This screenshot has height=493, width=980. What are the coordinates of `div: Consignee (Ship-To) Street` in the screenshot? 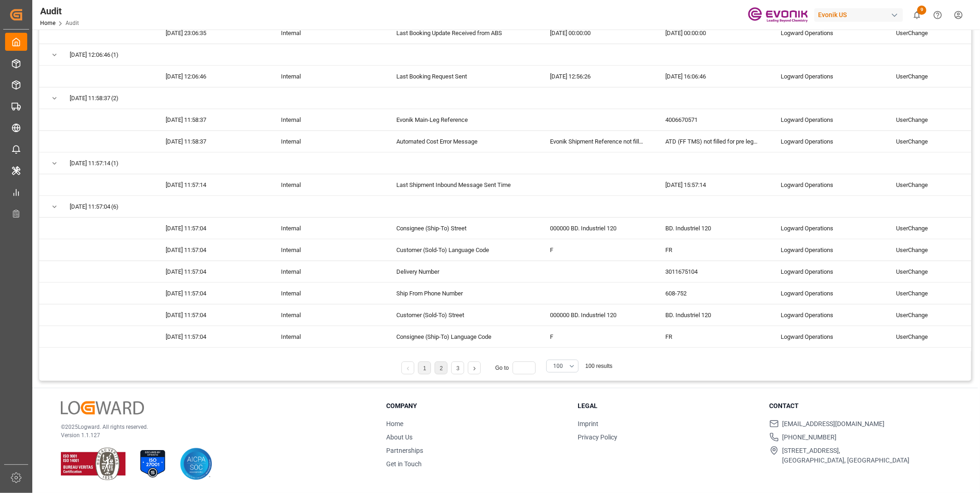 It's located at (462, 229).